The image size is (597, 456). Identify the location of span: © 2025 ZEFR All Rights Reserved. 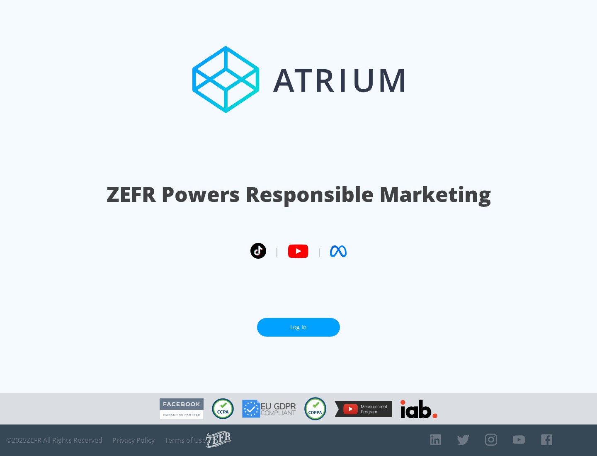
(54, 440).